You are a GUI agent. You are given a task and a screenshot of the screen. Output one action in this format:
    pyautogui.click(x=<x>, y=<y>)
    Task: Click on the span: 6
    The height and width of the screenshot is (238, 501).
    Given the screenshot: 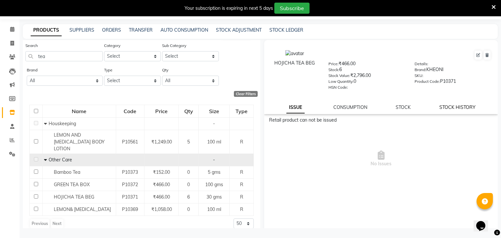 What is the action you would take?
    pyautogui.click(x=189, y=197)
    